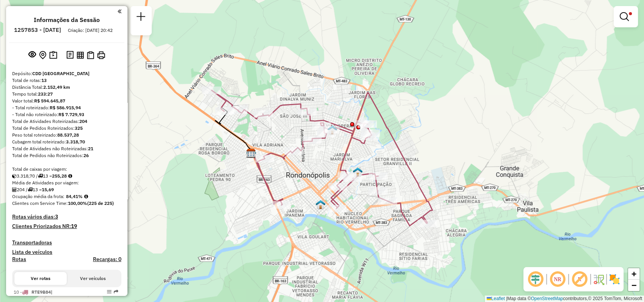 The width and height of the screenshot is (644, 302). I want to click on div: - Total não roteirizado:, so click(67, 115).